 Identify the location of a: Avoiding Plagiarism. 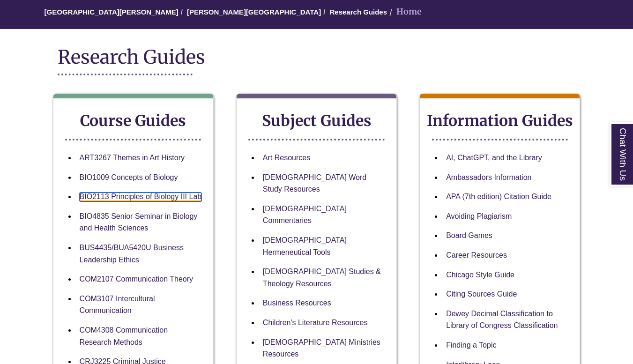
(479, 216).